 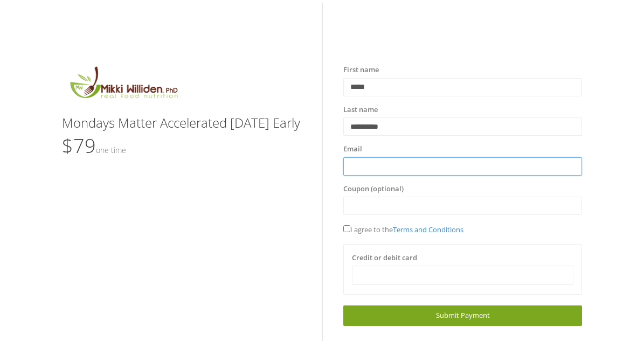 What do you see at coordinates (352, 149) in the screenshot?
I see `label: Email` at bounding box center [352, 149].